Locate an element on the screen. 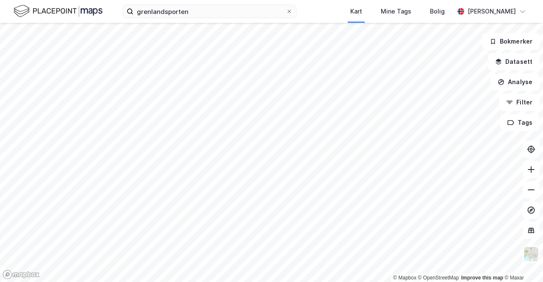 The height and width of the screenshot is (282, 543). button: Analyse is located at coordinates (515, 82).